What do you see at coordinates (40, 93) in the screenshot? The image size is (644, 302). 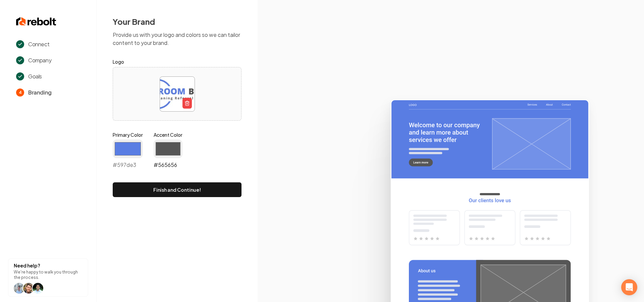 I see `span: Branding` at bounding box center [40, 93].